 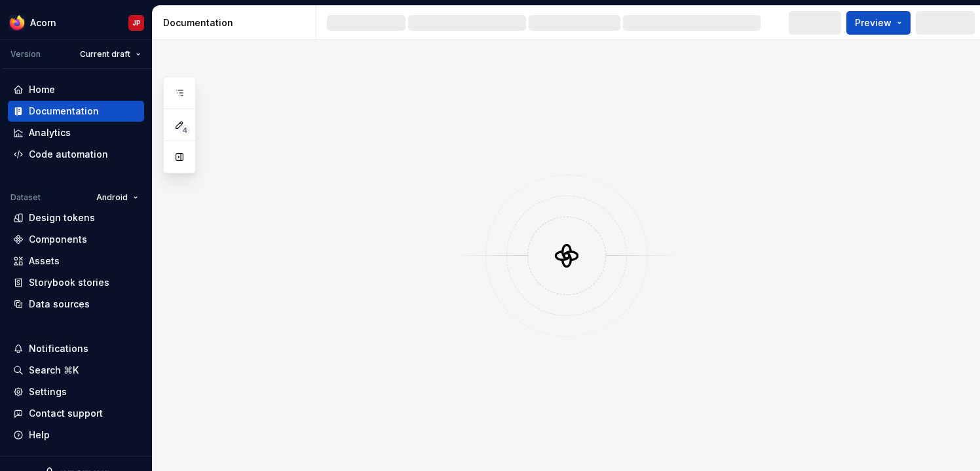 What do you see at coordinates (105, 54) in the screenshot?
I see `span: Current draft` at bounding box center [105, 54].